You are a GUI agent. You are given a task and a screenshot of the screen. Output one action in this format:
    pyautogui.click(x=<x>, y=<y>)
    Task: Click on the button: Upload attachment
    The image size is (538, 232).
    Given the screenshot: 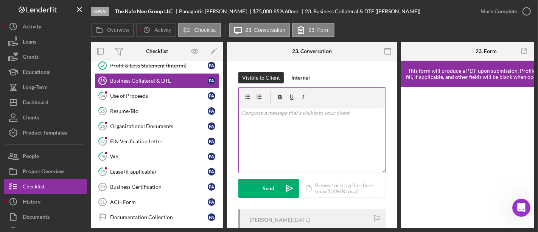 What is the action you would take?
    pyautogui.click(x=15, y=163)
    